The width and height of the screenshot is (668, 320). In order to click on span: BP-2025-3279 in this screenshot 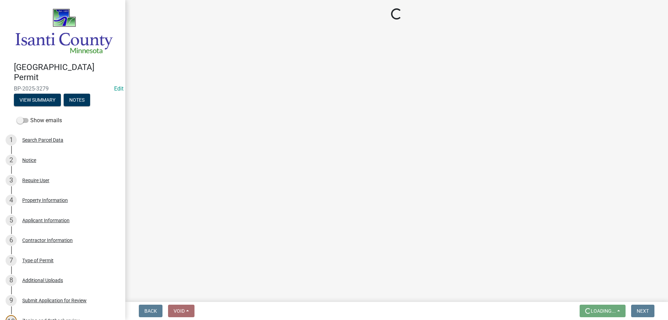, I will do `click(63, 88)`.